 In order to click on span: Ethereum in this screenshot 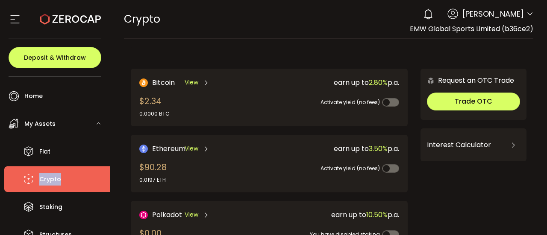, I will do `click(169, 149)`.